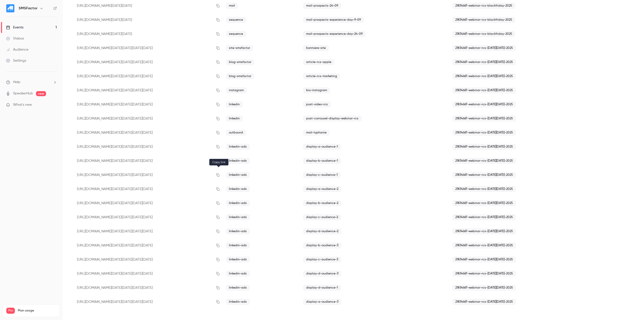 The height and width of the screenshot is (320, 644). What do you see at coordinates (22, 105) in the screenshot?
I see `span: What's new` at bounding box center [22, 105].